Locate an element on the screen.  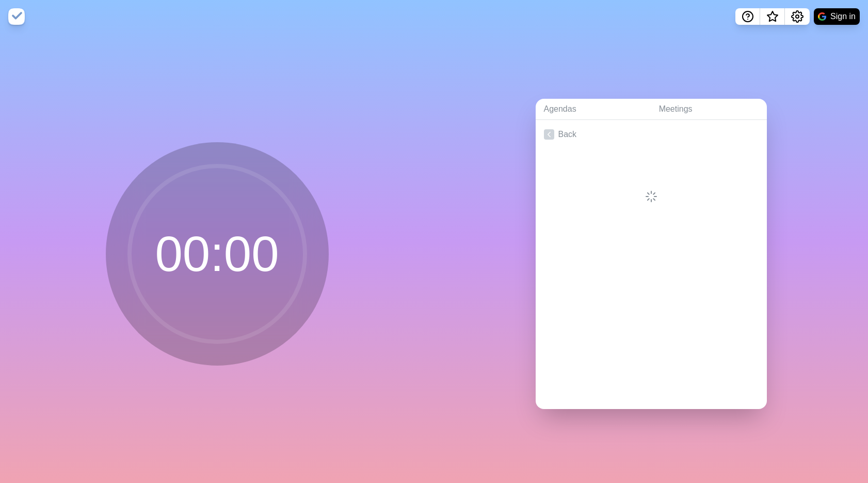
a: Meetings is located at coordinates (709, 109).